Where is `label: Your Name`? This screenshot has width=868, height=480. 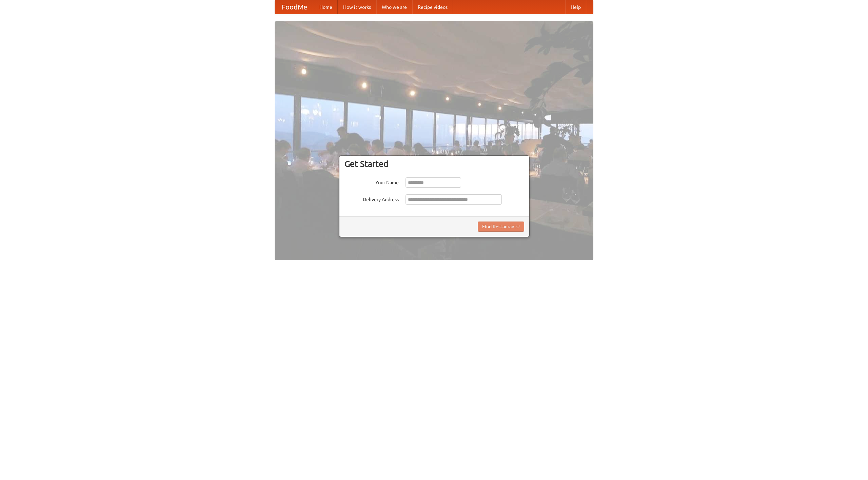
label: Your Name is located at coordinates (372, 181).